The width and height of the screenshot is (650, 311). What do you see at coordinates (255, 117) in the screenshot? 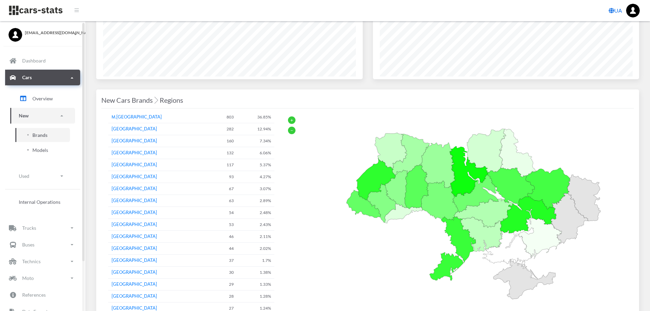
I see `td: 36.85%` at bounding box center [255, 117].